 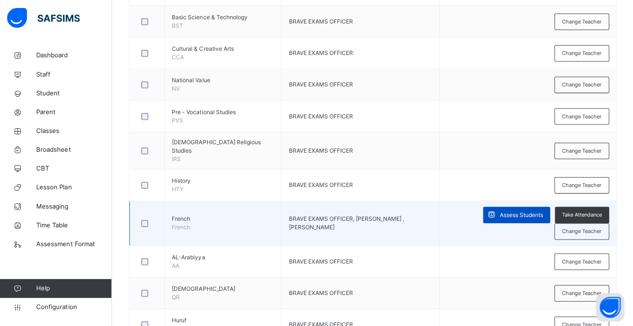 What do you see at coordinates (223, 18) in the screenshot?
I see `span: Basic Science & Technology` at bounding box center [223, 18].